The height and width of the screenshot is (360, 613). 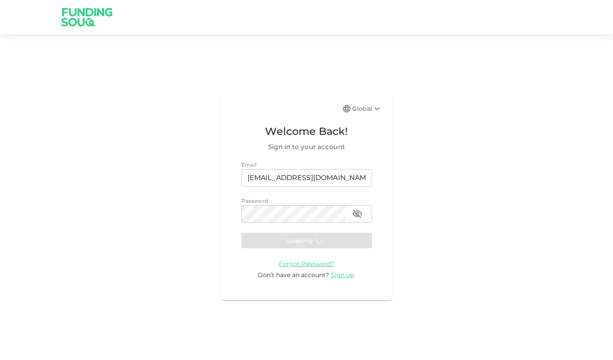 I want to click on span: Sign in to your account, so click(x=307, y=147).